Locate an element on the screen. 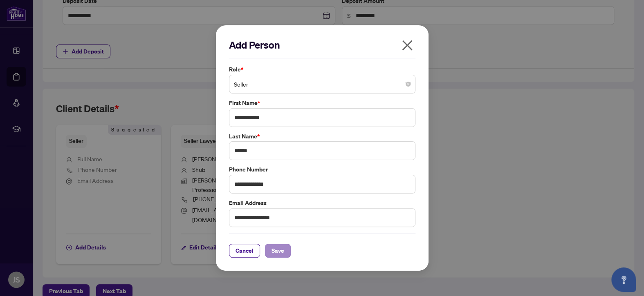 The height and width of the screenshot is (296, 644). label: Email Address is located at coordinates (322, 203).